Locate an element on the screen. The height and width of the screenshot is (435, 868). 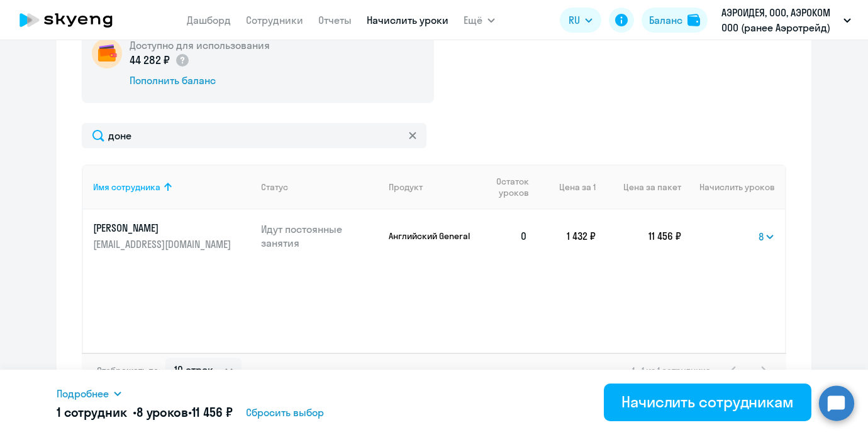
span: Подробнее is located at coordinates (82, 394).